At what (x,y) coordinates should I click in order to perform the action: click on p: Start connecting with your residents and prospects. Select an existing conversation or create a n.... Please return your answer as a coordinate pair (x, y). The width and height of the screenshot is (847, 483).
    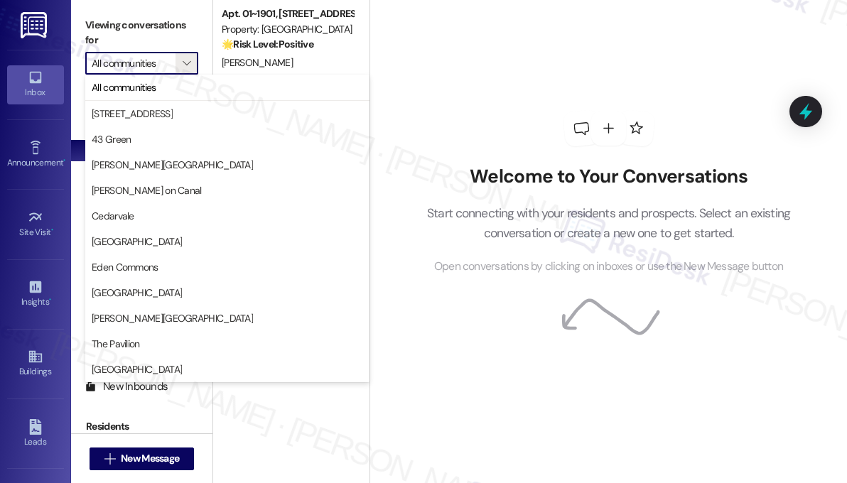
    Looking at the image, I should click on (609, 223).